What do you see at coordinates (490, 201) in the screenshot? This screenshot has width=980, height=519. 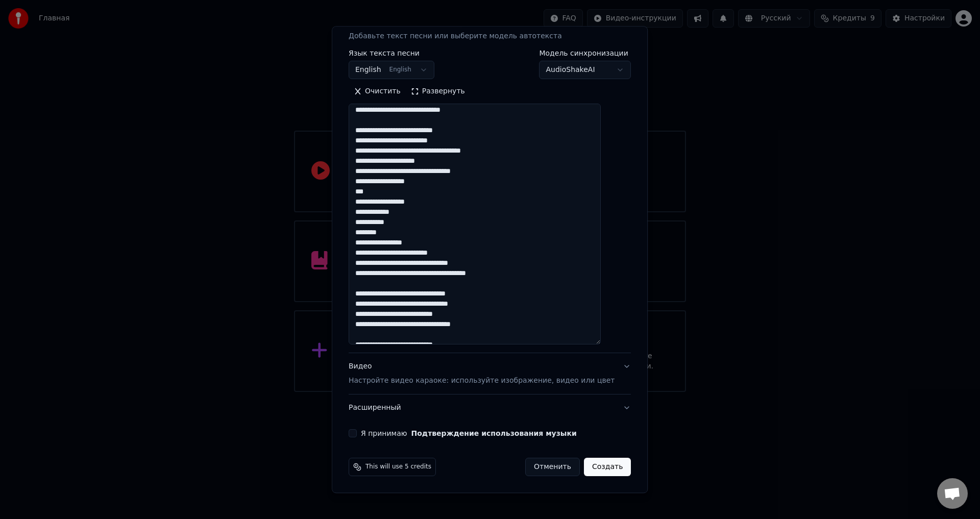 I see `div: Текст песниДобавьте текст песни или выберите модель автотекста` at bounding box center [490, 201].